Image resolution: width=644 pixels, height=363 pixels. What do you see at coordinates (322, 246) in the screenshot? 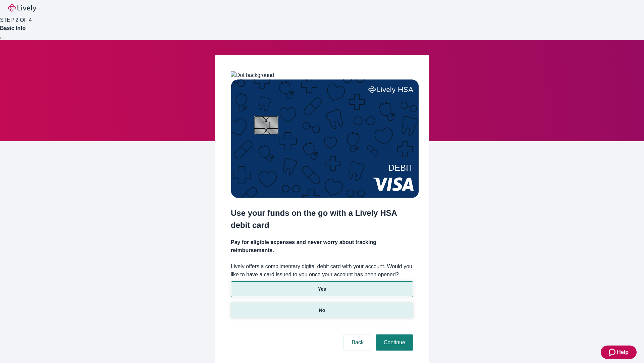
I see `h4: Pay for eligible expenses and never worry about tracking reimbursements.` at bounding box center [322, 246].